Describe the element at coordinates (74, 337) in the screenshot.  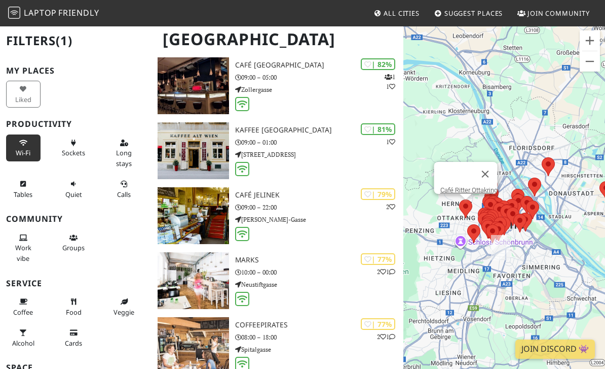
I see `button: Cards` at that location.